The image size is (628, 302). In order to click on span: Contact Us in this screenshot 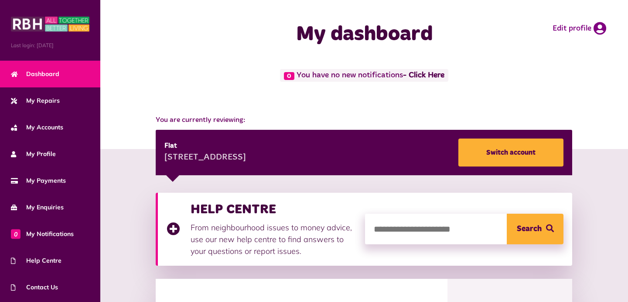, I will do `click(34, 287)`.